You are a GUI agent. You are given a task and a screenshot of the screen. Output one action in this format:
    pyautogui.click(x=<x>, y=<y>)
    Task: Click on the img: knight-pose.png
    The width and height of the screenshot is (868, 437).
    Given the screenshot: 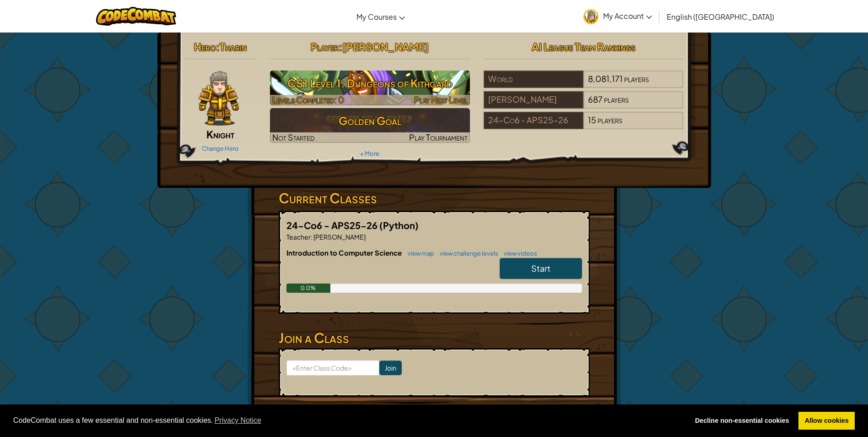 What is the action you would take?
    pyautogui.click(x=219, y=98)
    